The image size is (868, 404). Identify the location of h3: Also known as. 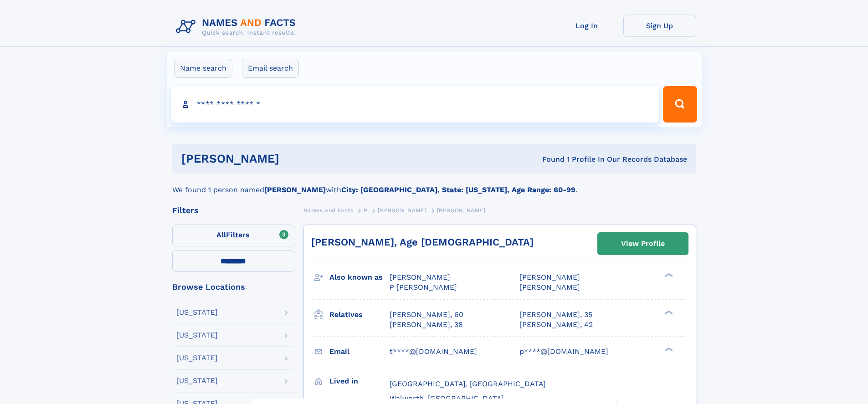
(360, 277).